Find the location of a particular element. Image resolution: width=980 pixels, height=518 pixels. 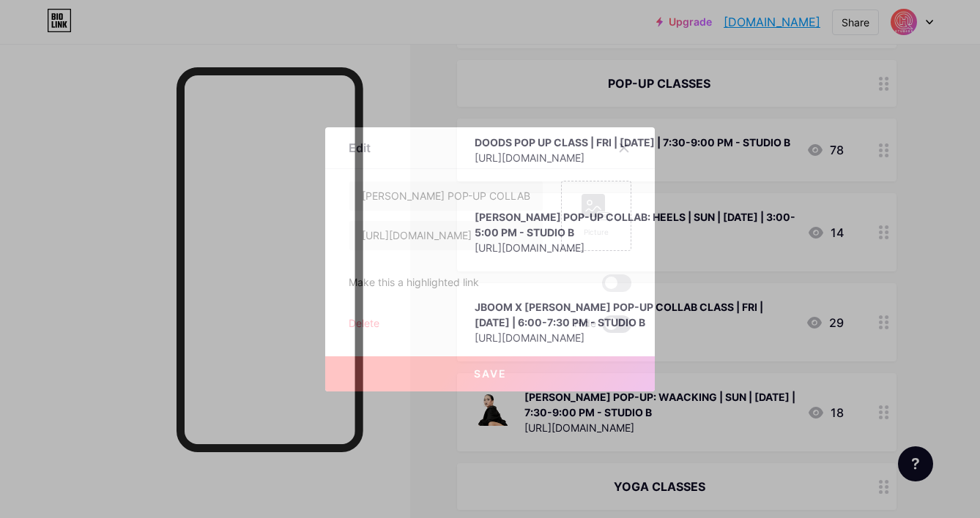

button: Save is located at coordinates (490, 375).